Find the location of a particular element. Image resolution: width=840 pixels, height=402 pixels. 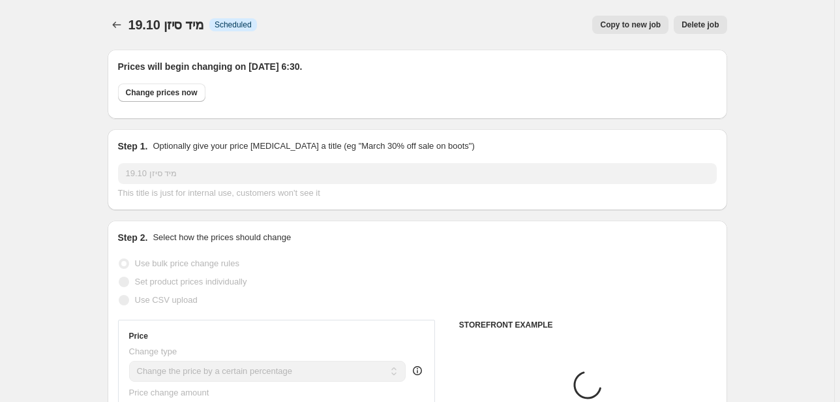

h2: Step 1. is located at coordinates (133, 146).